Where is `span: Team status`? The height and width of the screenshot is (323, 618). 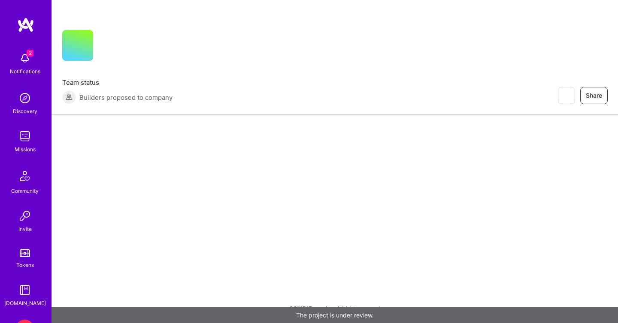
span: Team status is located at coordinates (117, 82).